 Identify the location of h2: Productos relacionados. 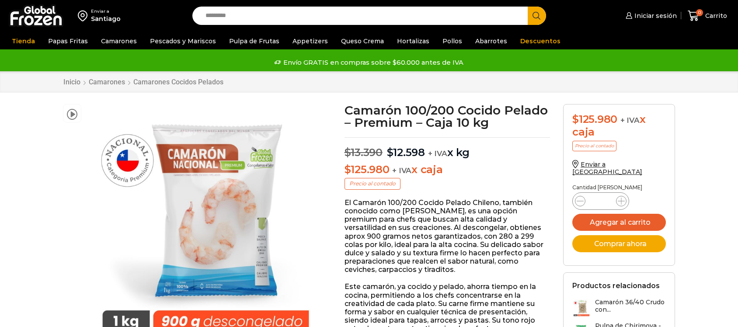
(616, 286).